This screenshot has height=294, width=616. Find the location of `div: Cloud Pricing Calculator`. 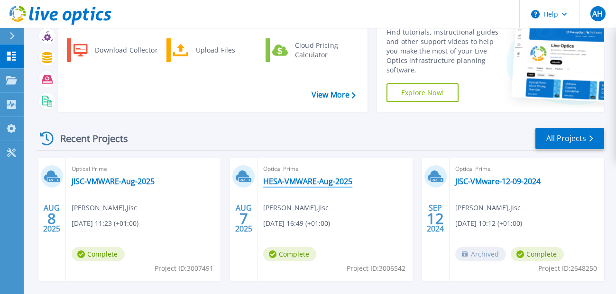

div: Cloud Pricing Calculator is located at coordinates (325, 50).